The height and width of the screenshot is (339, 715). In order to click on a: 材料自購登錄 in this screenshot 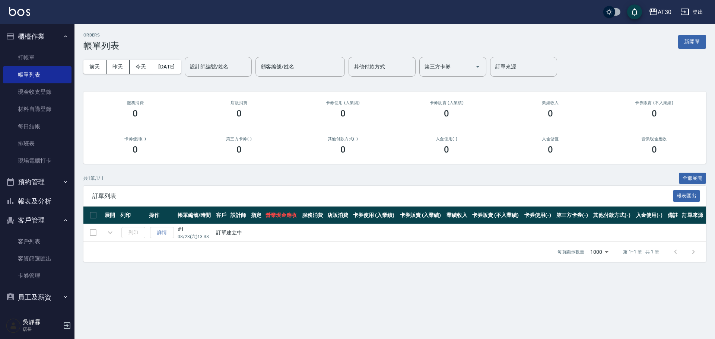, I will do `click(37, 109)`.